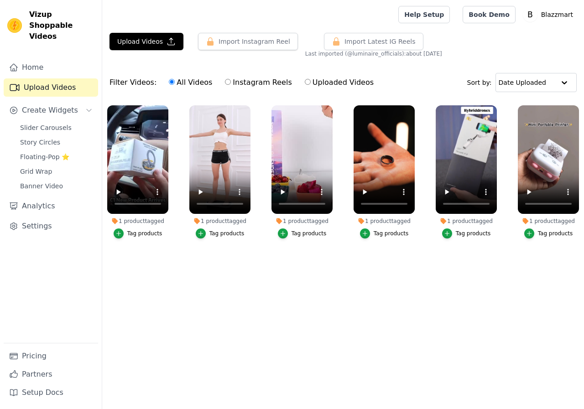 The image size is (584, 409). What do you see at coordinates (530, 15) in the screenshot?
I see `text: B` at bounding box center [530, 15].